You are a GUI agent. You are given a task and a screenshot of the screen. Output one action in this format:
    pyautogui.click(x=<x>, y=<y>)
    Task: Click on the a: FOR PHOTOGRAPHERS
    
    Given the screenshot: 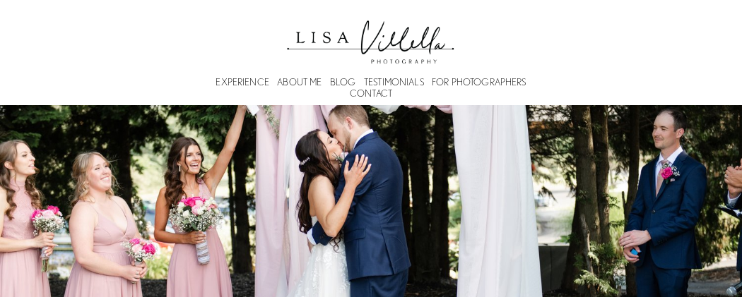 What is the action you would take?
    pyautogui.click(x=478, y=82)
    